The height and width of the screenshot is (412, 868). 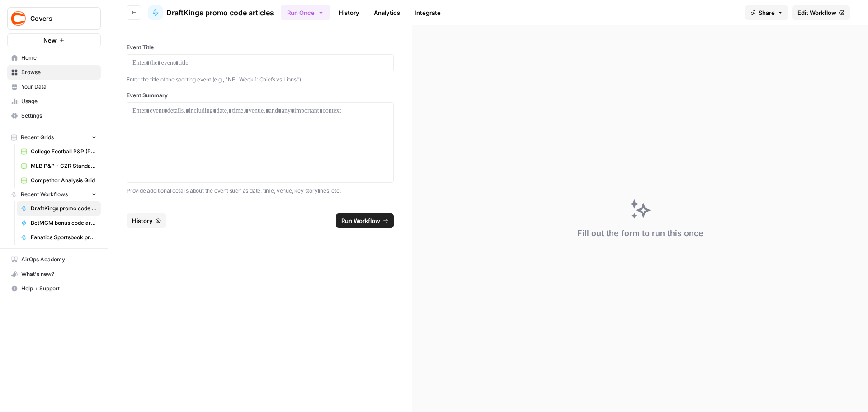 I want to click on div: Fill out the form to run this once, so click(x=640, y=233).